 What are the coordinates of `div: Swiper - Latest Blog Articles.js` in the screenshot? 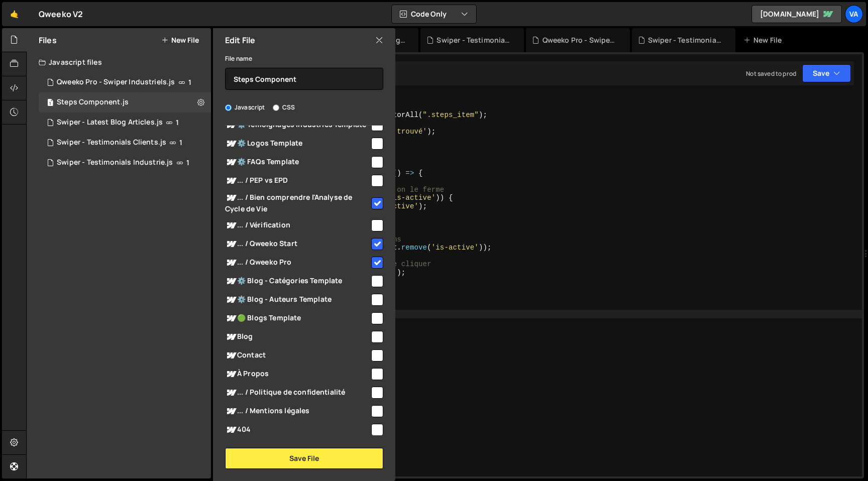 It's located at (109, 122).